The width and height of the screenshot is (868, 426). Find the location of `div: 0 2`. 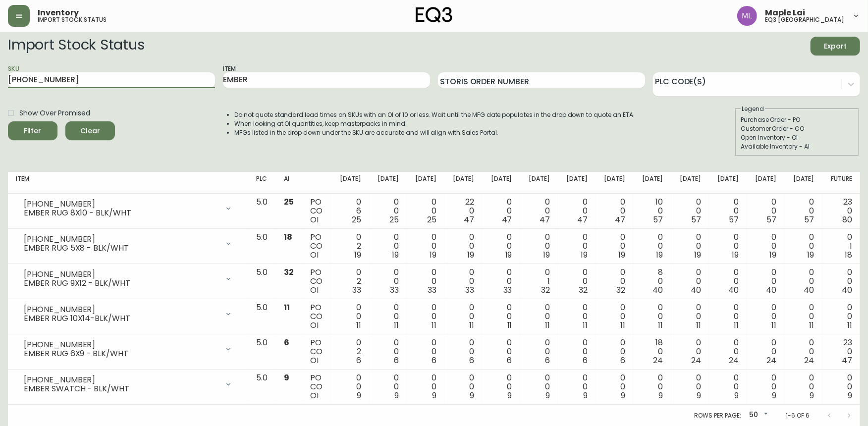

div: 0 2 is located at coordinates (350, 352).